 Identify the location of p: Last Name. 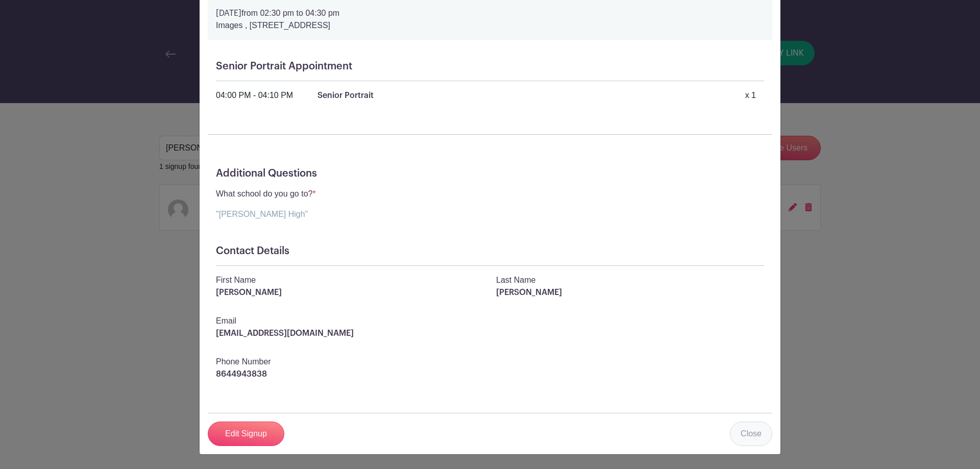
(630, 281).